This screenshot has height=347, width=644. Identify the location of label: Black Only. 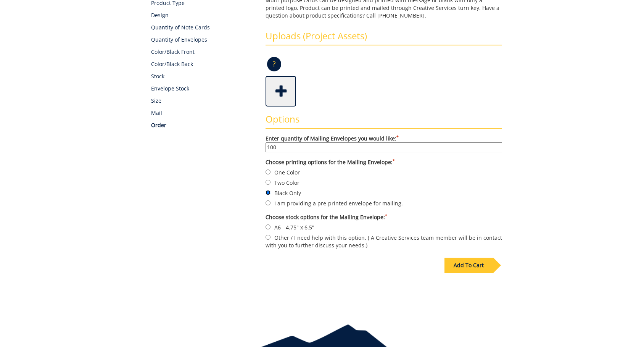
(384, 193).